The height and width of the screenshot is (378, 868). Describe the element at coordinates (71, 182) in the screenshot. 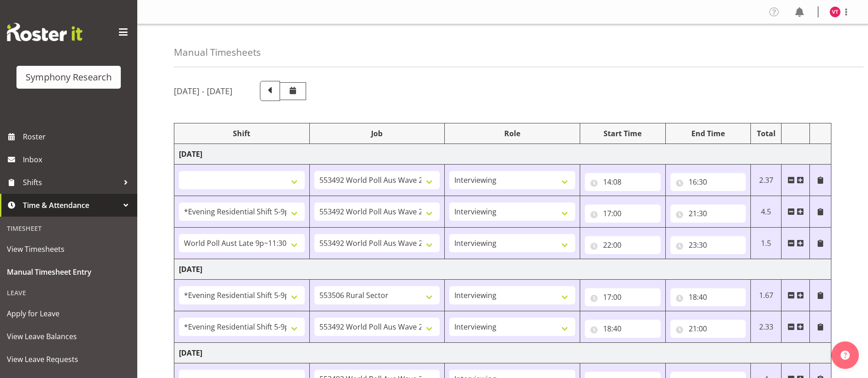

I see `span: Shifts` at that location.